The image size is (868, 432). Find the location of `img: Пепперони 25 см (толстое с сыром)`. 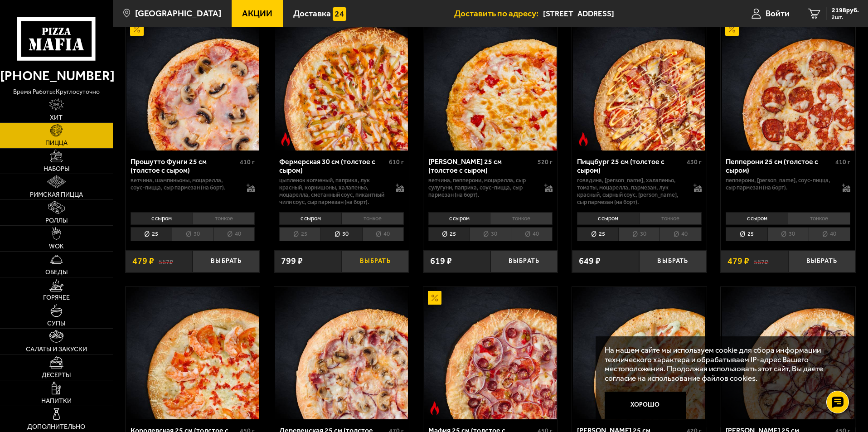

img: Пепперони 25 см (толстое с сыром) is located at coordinates (788, 84).